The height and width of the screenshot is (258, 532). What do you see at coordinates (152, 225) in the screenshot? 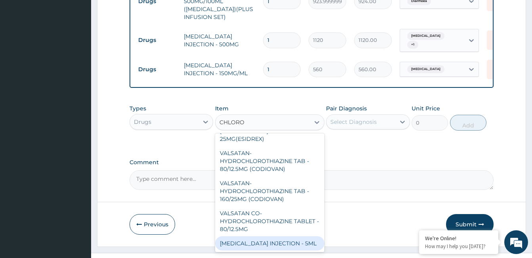
I see `button: Previous` at bounding box center [152, 225].